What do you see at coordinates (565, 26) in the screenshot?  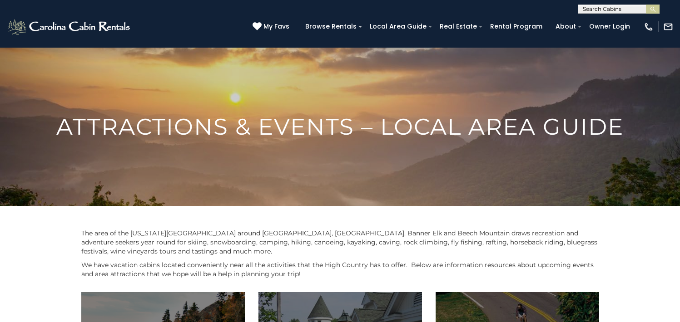 I see `a: About` at bounding box center [565, 26].